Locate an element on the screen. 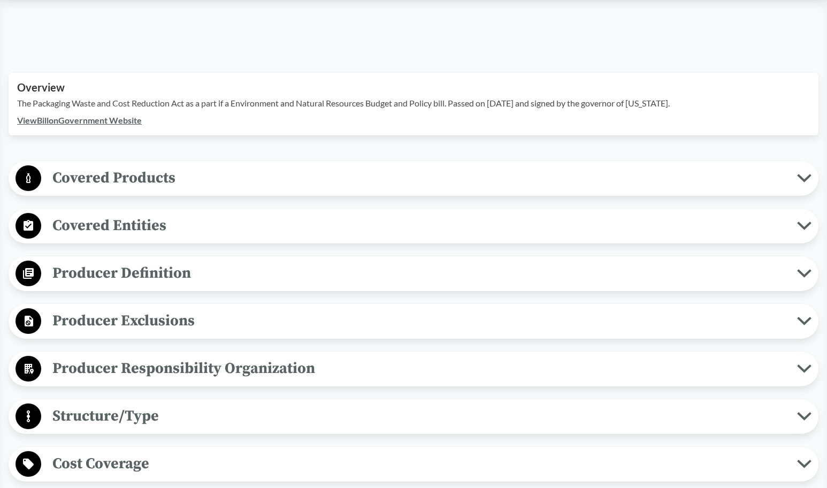 This screenshot has width=827, height=488. span: Cost Coverage is located at coordinates (419, 463).